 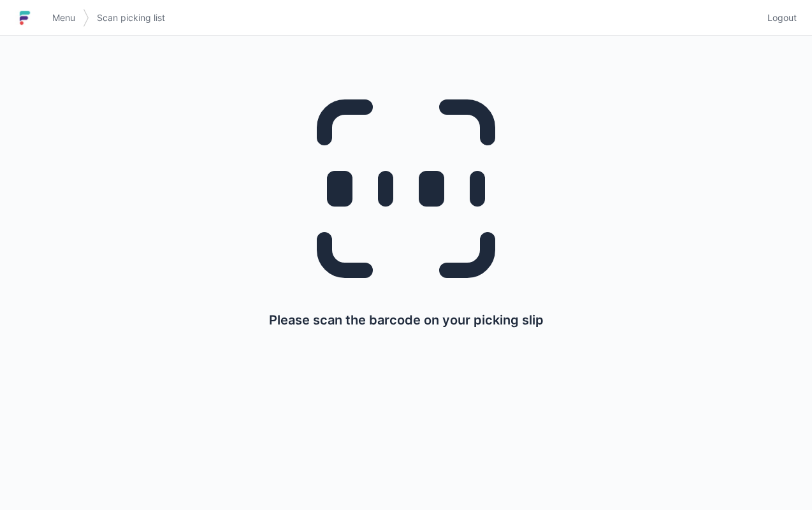 I want to click on span: Scan picking list, so click(x=131, y=18).